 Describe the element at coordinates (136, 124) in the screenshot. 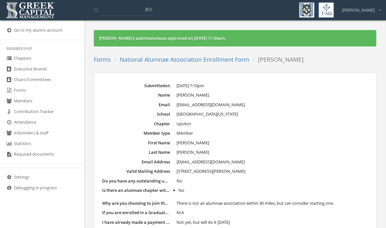

I see `dt: Chapter` at that location.